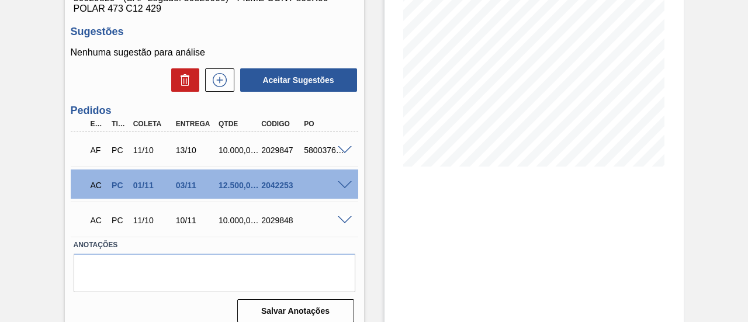 This screenshot has width=748, height=322. I want to click on div: Etapa, so click(98, 124).